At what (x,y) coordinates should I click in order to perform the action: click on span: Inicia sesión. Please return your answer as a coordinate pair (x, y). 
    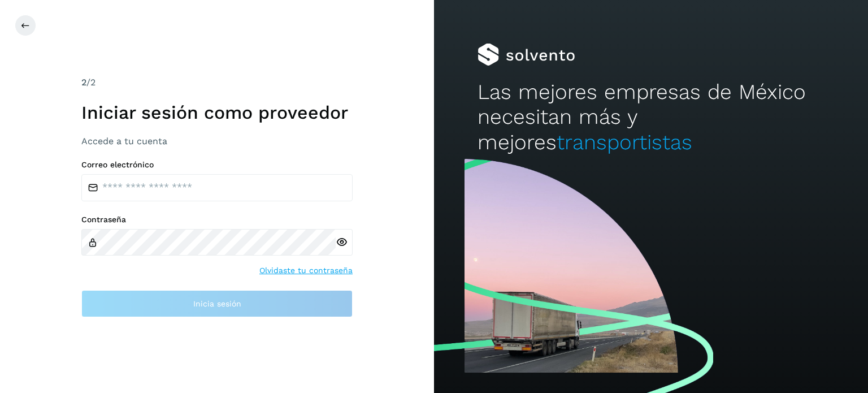
    Looking at the image, I should click on (217, 304).